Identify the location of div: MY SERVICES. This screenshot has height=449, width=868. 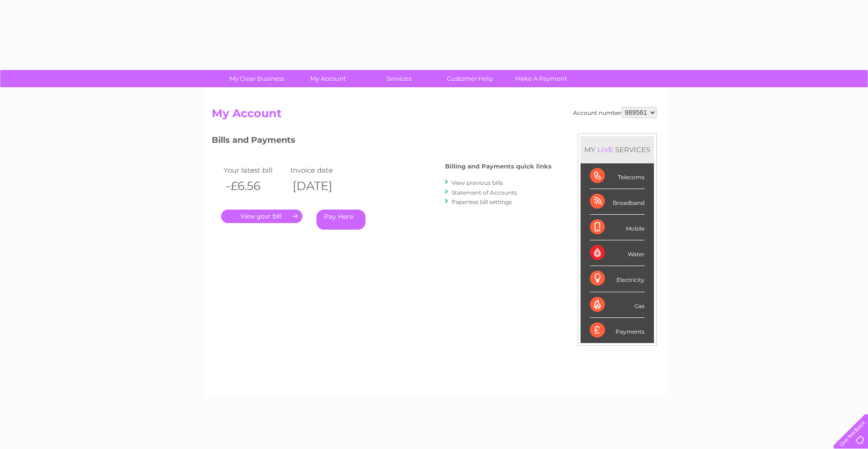
(617, 150).